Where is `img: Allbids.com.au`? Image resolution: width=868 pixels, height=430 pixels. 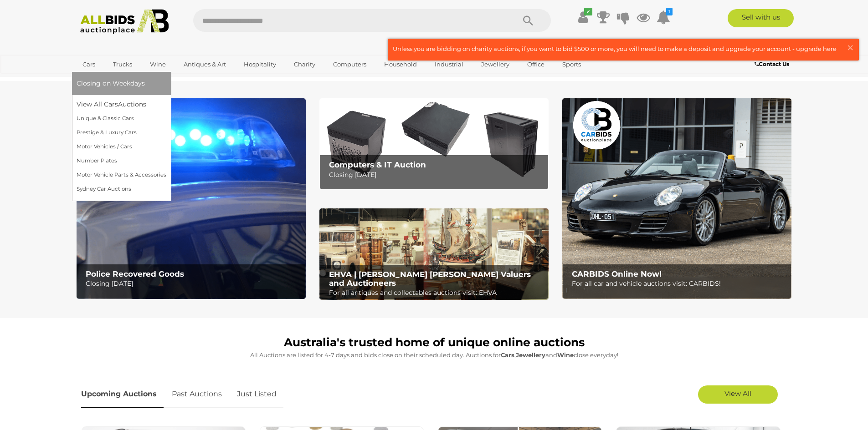
img: Allbids.com.au is located at coordinates (124, 21).